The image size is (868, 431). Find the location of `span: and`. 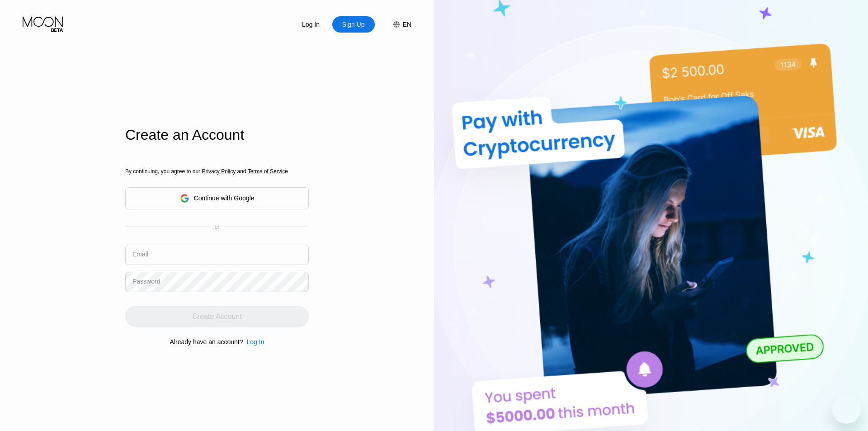

span: and is located at coordinates (242, 172).